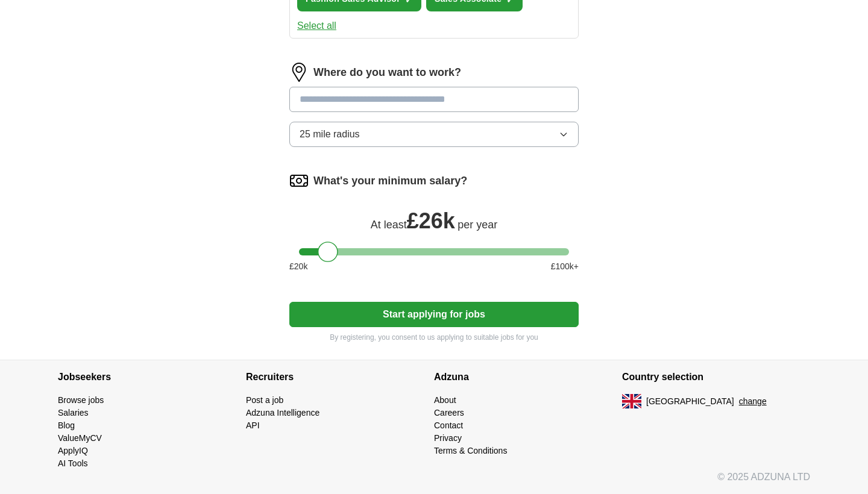 The height and width of the screenshot is (494, 868). Describe the element at coordinates (445, 400) in the screenshot. I see `a: About` at that location.